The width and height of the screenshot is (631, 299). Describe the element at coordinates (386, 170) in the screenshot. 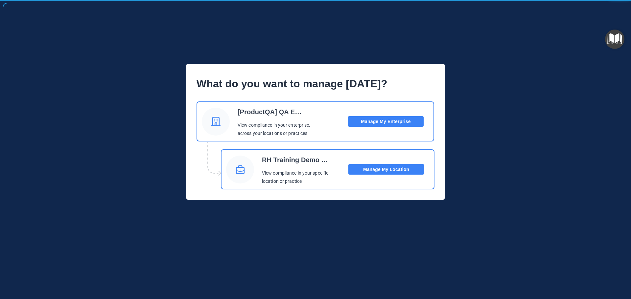

I see `button: Manage My Location` at that location.